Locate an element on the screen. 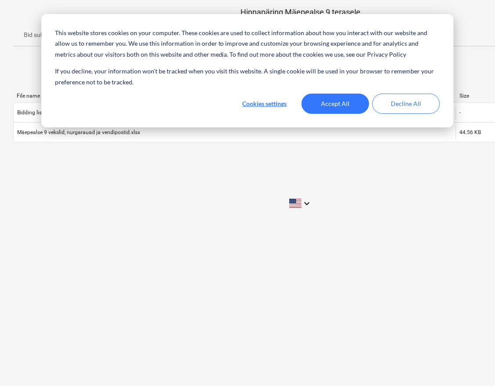 The height and width of the screenshot is (386, 495). div: File name is located at coordinates (235, 96).